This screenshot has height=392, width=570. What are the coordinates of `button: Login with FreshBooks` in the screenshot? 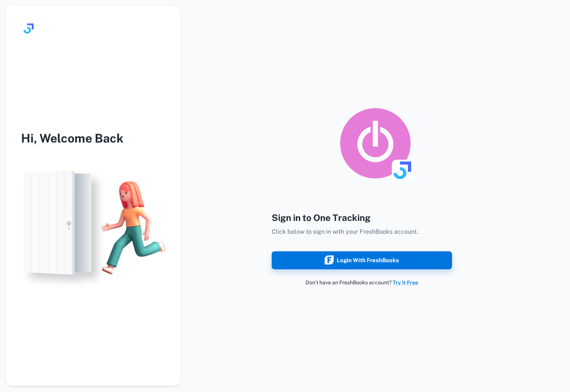 It's located at (362, 260).